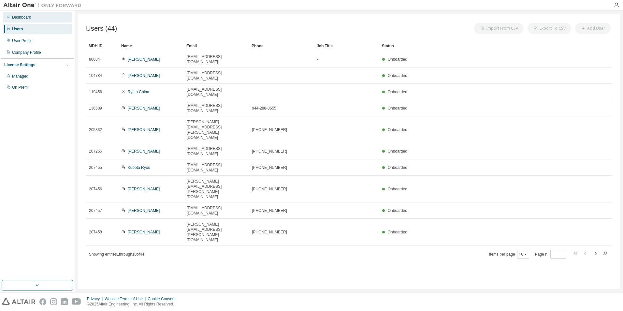 This screenshot has height=311, width=623. Describe the element at coordinates (101, 28) in the screenshot. I see `span: Users (44)` at that location.